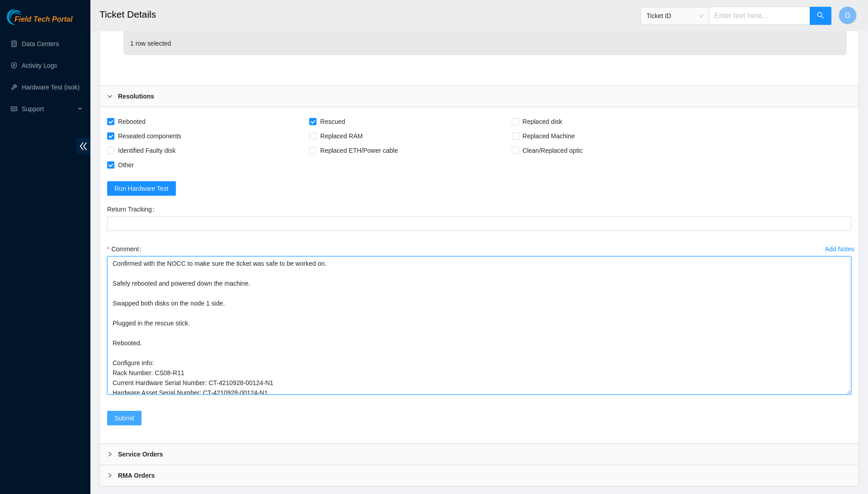 The width and height of the screenshot is (868, 494). What do you see at coordinates (332, 122) in the screenshot?
I see `span: Rescued` at bounding box center [332, 122].